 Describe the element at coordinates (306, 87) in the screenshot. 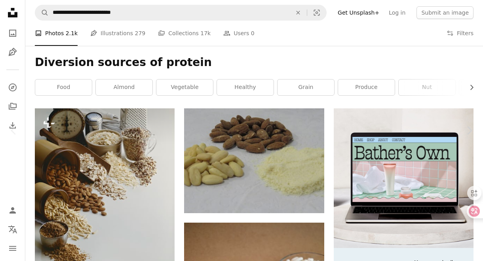

I see `a: grain` at that location.